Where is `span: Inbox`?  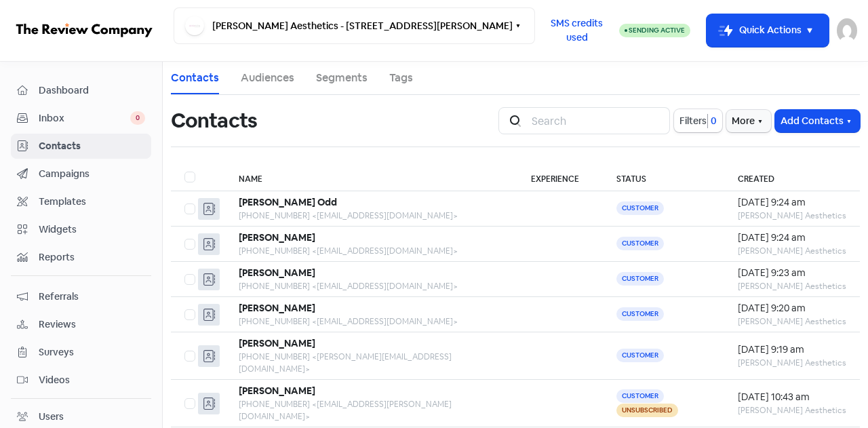 span: Inbox is located at coordinates (84, 118).